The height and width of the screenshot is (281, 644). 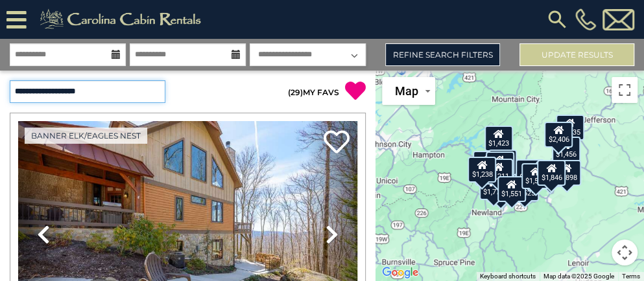 What do you see at coordinates (406, 91) in the screenshot?
I see `span: Map` at bounding box center [406, 91].